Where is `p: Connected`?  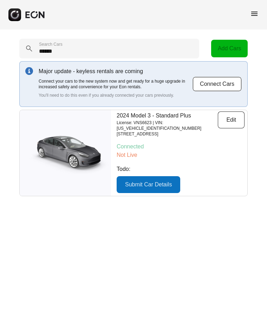
p: Connected is located at coordinates (180, 146).